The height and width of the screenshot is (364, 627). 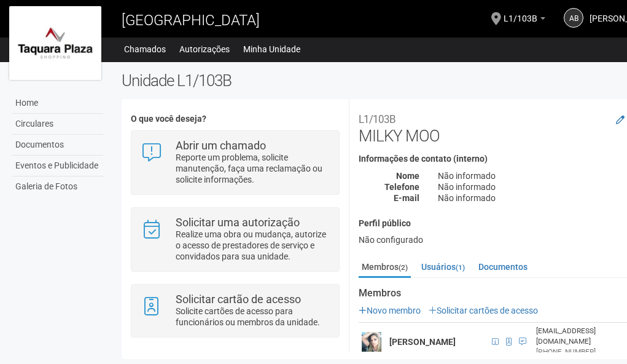 What do you see at coordinates (378, 119) in the screenshot?
I see `small: L1/103B` at bounding box center [378, 119].